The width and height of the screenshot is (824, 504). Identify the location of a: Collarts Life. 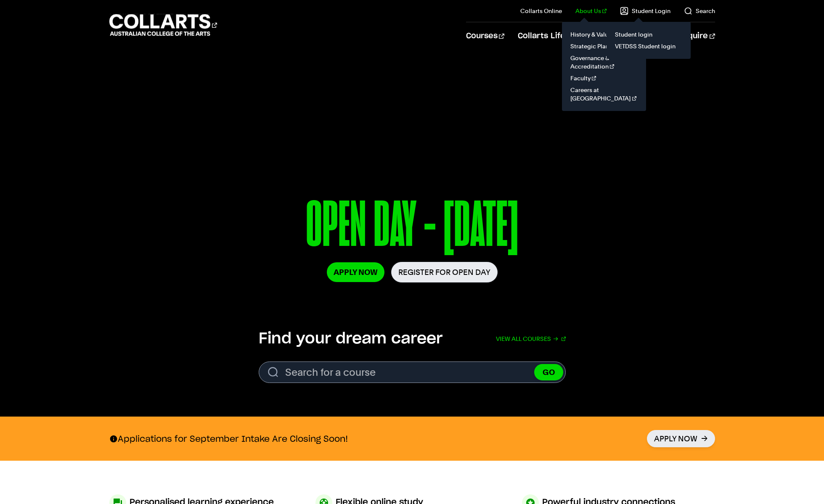
(545, 36).